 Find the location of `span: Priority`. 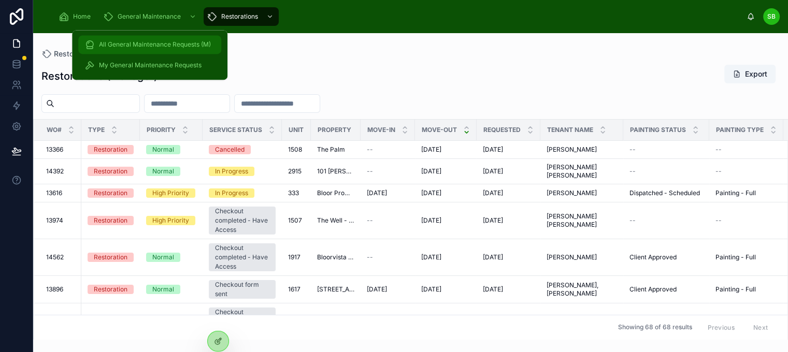

span: Priority is located at coordinates (161, 130).